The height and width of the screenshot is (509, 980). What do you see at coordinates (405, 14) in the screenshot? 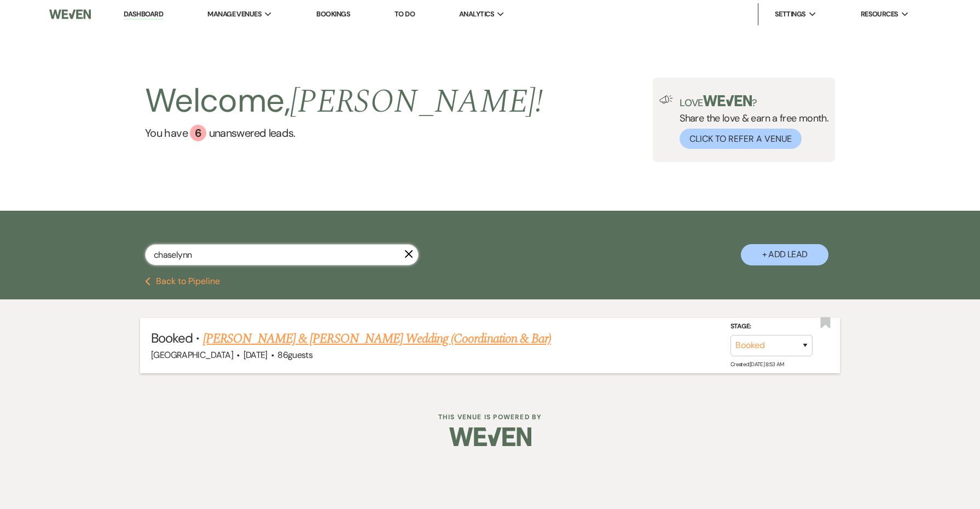
I see `a: To Do` at bounding box center [405, 14].